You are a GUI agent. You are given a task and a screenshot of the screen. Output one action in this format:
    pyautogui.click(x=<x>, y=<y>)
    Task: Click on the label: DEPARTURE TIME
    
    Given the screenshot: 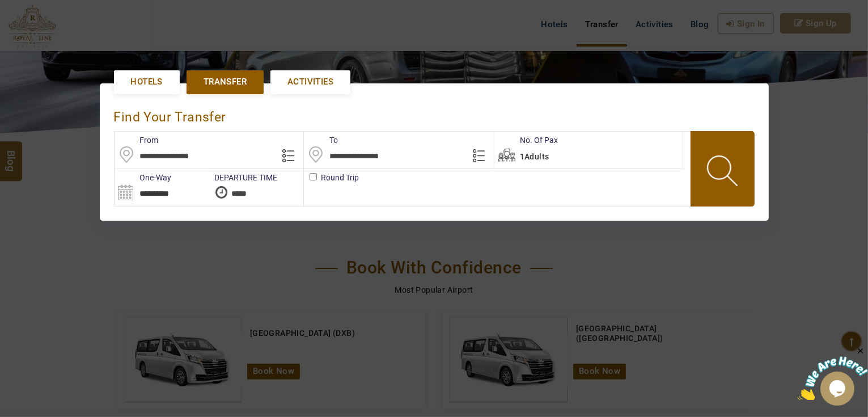 What is the action you would take?
    pyautogui.click(x=243, y=178)
    